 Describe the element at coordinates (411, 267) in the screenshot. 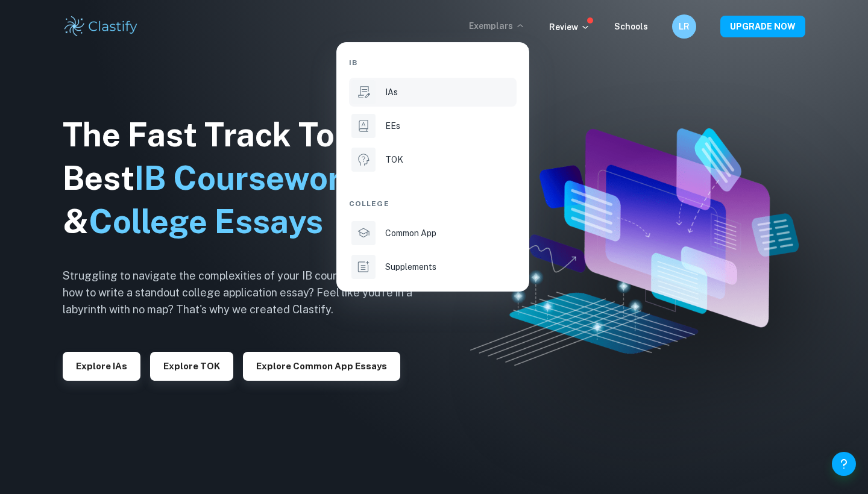

I see `p: Supplements` at that location.